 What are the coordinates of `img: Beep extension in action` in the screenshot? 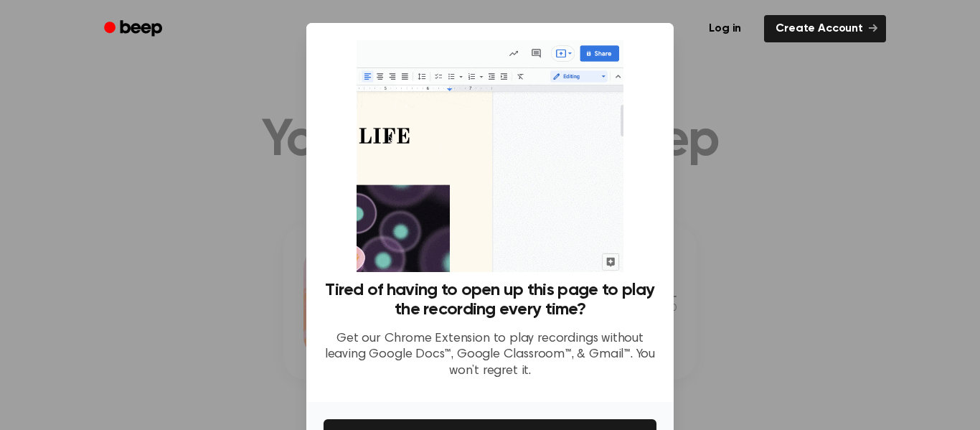 It's located at (489, 155).